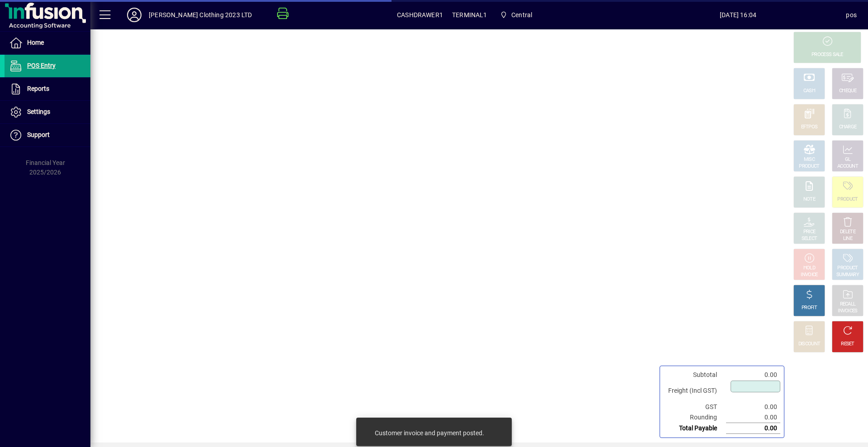 This screenshot has height=447, width=868. What do you see at coordinates (38, 135) in the screenshot?
I see `span: Support` at bounding box center [38, 135].